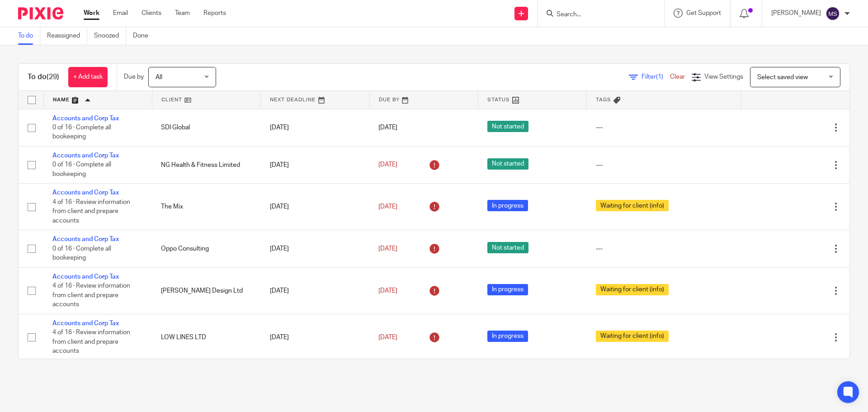  I want to click on span: (1), so click(660, 77).